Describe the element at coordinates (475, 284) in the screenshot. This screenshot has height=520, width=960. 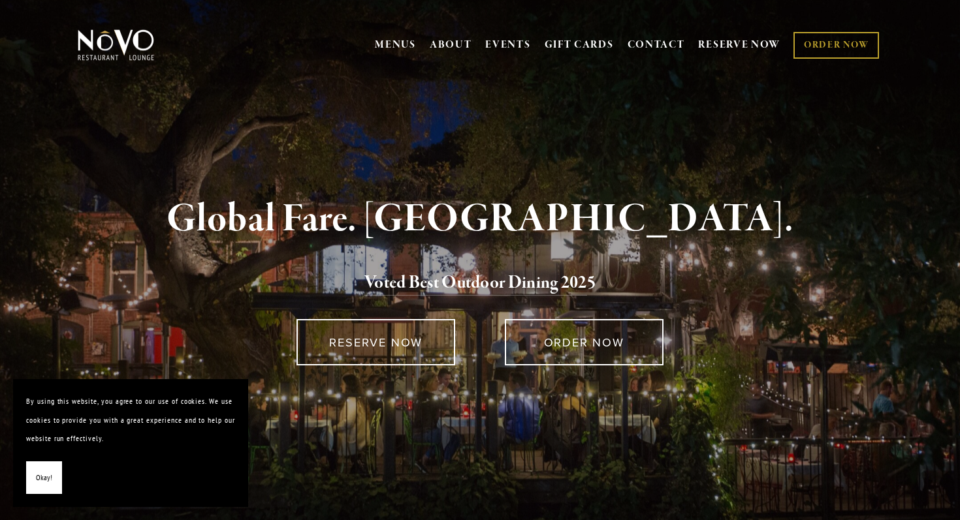
I see `a: Voted Best Outdoor Dining 202` at that location.